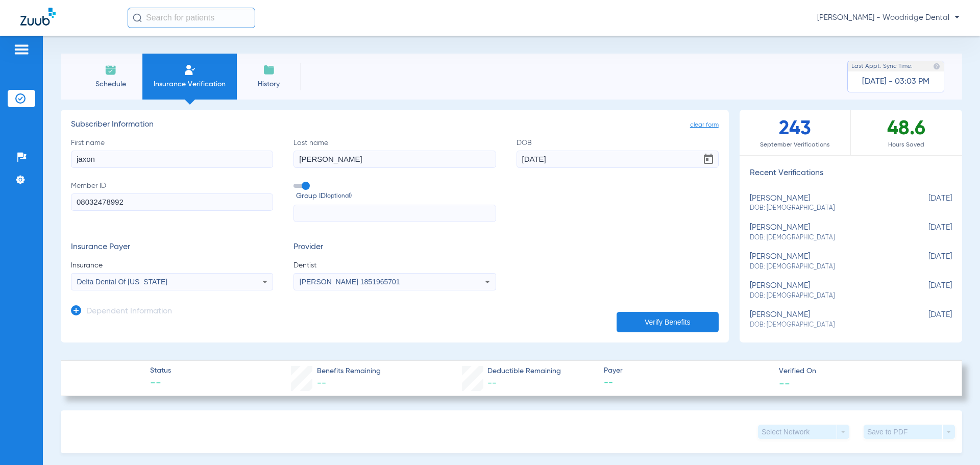 The height and width of the screenshot is (465, 980). What do you see at coordinates (936, 67) in the screenshot?
I see `img: last sync help info` at bounding box center [936, 67].